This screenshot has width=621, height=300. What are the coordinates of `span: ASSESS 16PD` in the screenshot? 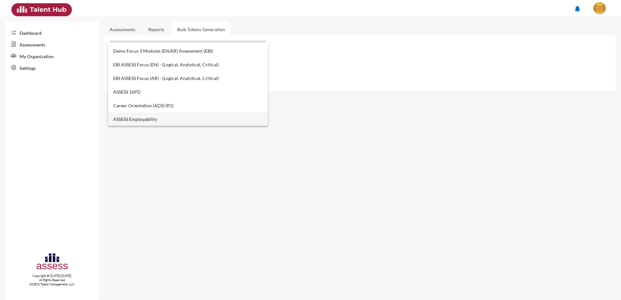 It's located at (188, 92).